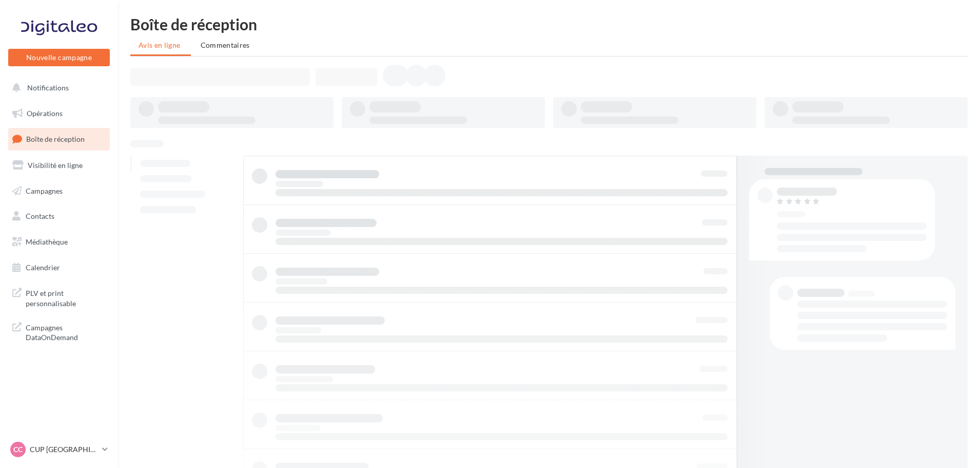  I want to click on span: Campagnes DataOnDemand, so click(66, 331).